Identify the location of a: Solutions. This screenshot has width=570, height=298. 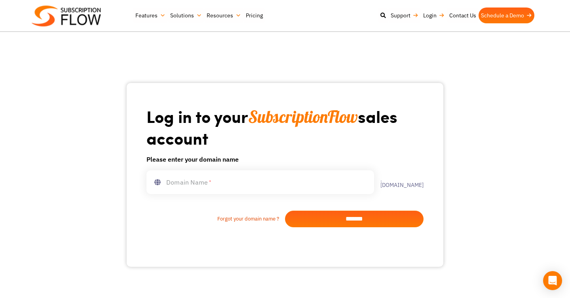
(186, 15).